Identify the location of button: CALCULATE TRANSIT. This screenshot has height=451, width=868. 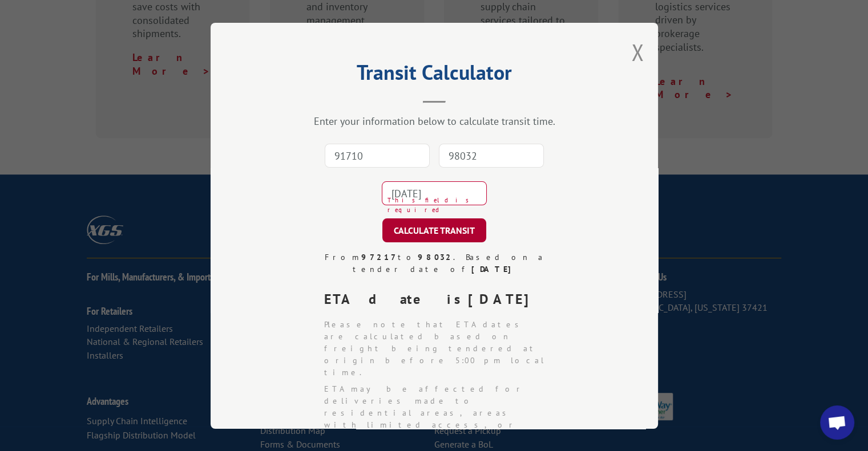
(434, 230).